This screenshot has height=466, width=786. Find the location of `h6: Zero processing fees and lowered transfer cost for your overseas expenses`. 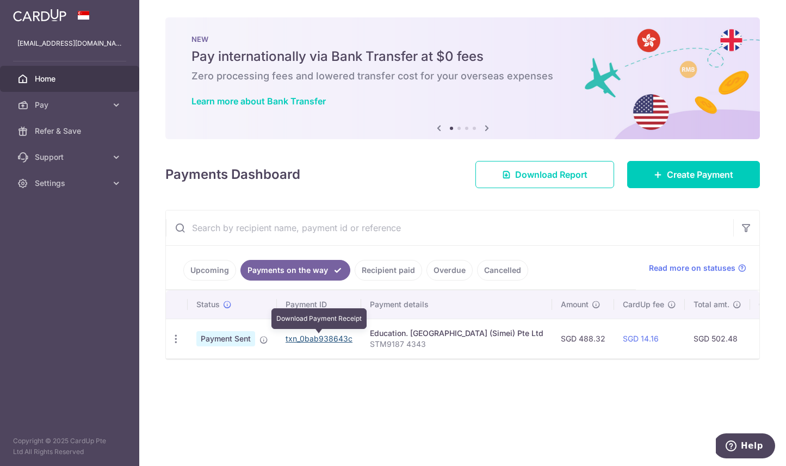

h6: Zero processing fees and lowered transfer cost for your overseas expenses is located at coordinates (462, 76).